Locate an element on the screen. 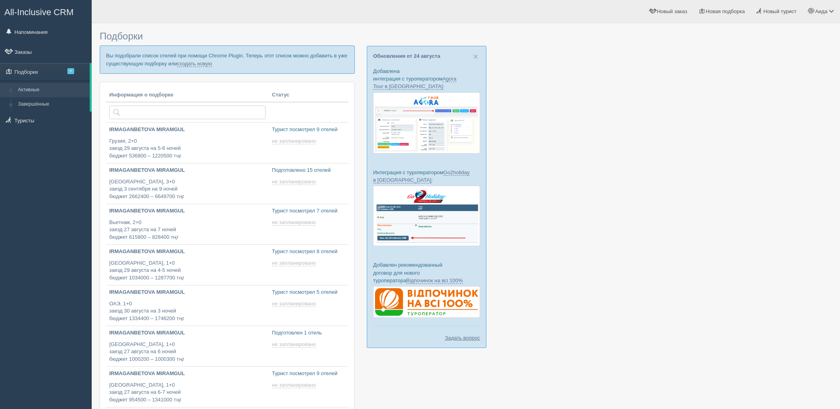  span: Новая подборка is located at coordinates (725, 11).